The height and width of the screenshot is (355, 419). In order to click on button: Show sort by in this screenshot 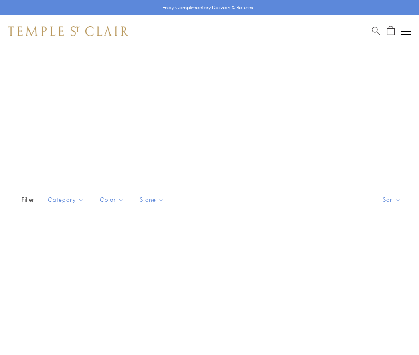, I will do `click(392, 199)`.